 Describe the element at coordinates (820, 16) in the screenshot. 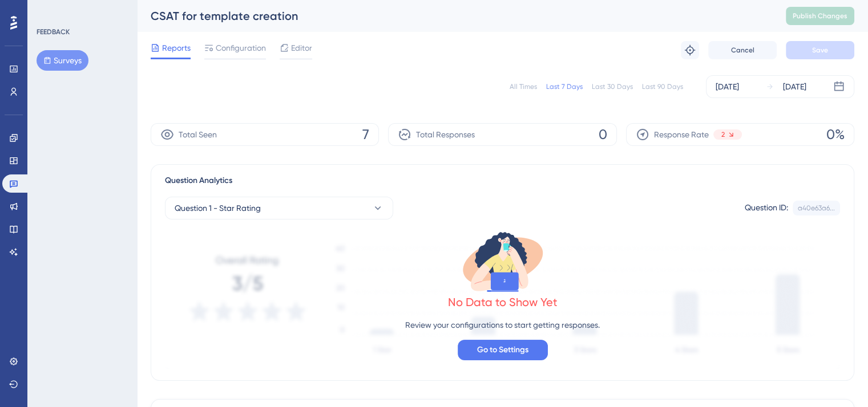

I see `span: Publish Changes` at that location.